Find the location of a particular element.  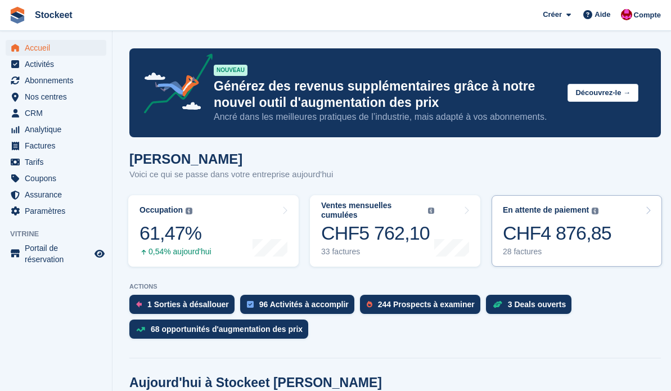

p: Ancré dans les meilleures pratiques de l’industrie, mais adapté à vos abonnements. is located at coordinates (386, 117).